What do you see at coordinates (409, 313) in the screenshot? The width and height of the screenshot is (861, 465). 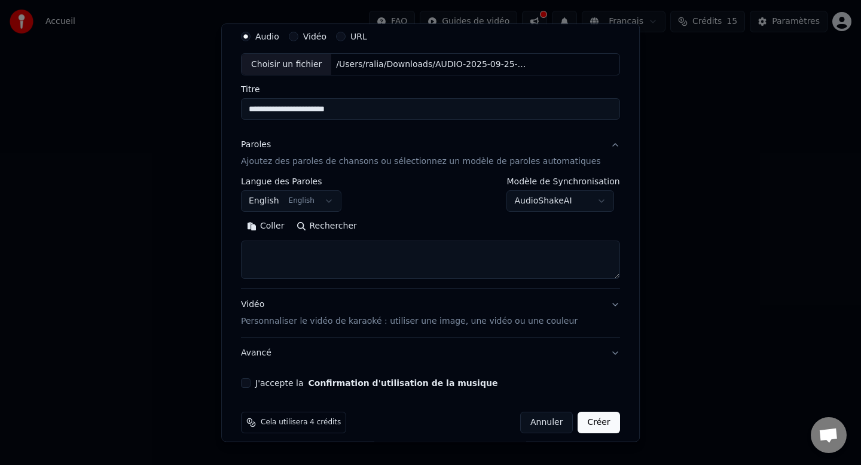 I see `div: Vidéo` at bounding box center [409, 313].